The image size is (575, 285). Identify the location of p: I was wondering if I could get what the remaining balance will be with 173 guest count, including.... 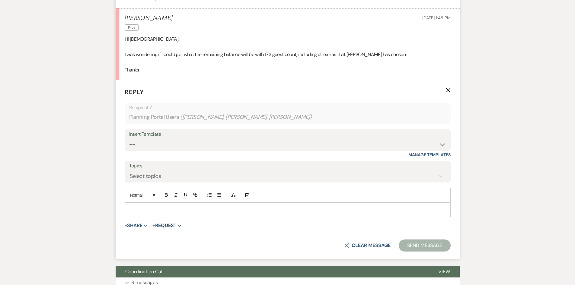
(288, 55).